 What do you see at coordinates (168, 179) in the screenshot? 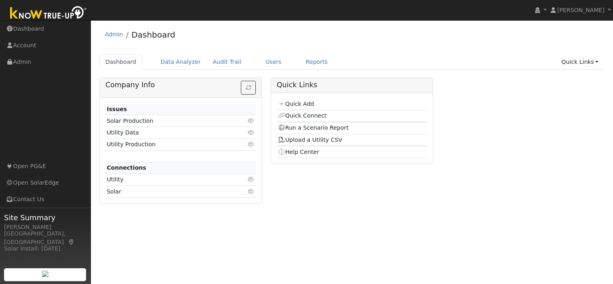
I see `td: Utility` at bounding box center [168, 179].